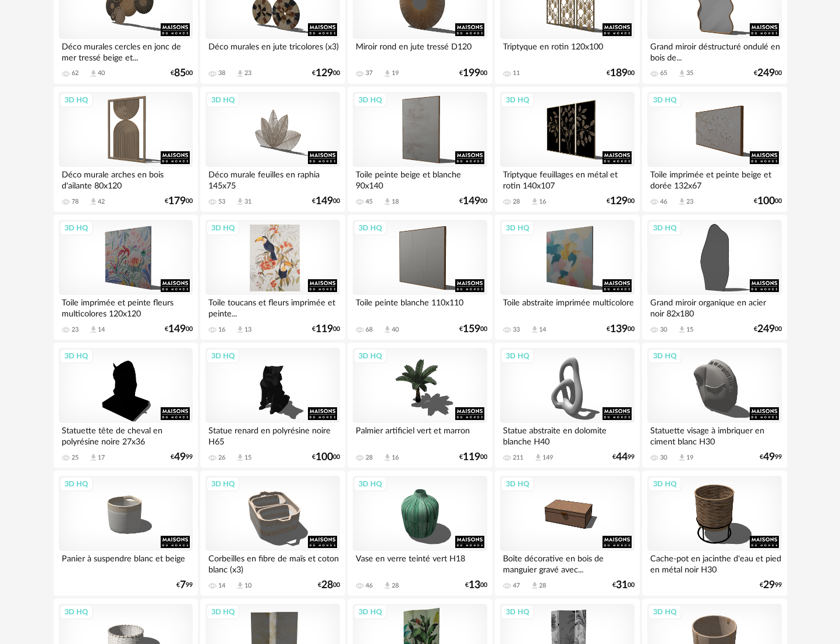  What do you see at coordinates (420, 306) in the screenshot?
I see `div: Toile peinte blanche 110x110` at bounding box center [420, 306].